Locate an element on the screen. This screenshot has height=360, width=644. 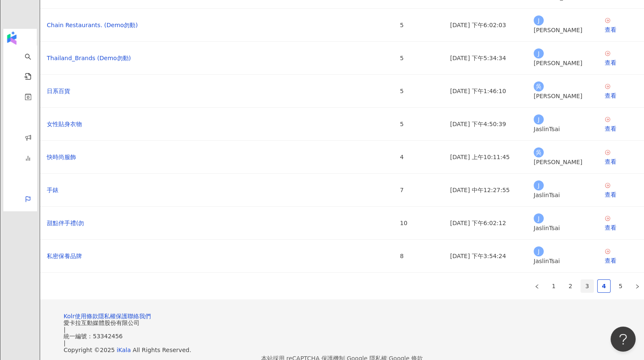
a: 3 is located at coordinates (587, 286).